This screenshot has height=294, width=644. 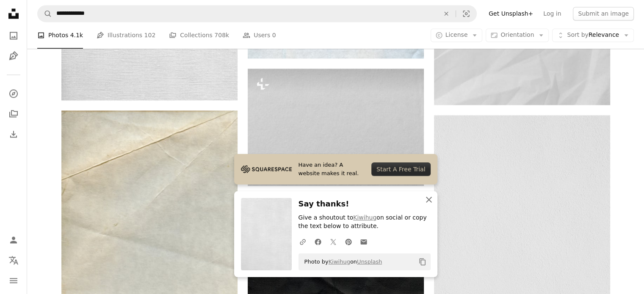 What do you see at coordinates (517, 35) in the screenshot?
I see `span: Orientation` at bounding box center [517, 35].